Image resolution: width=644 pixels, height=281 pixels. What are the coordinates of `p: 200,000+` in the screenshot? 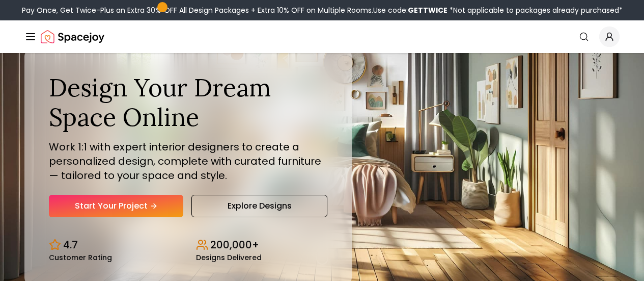 It's located at (235, 244).